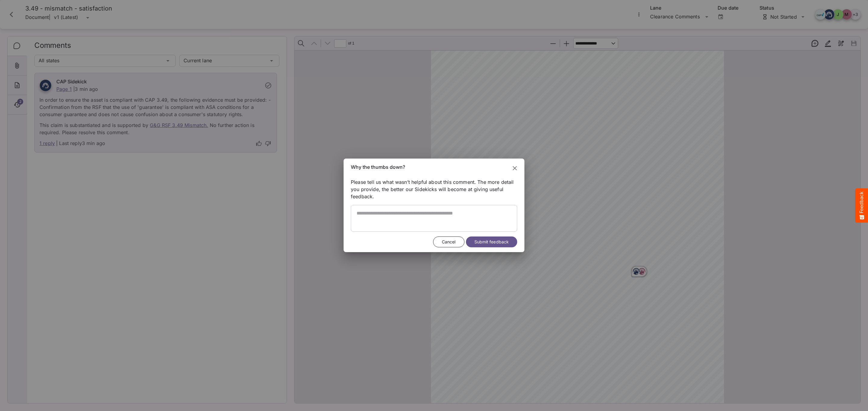 This screenshot has width=868, height=411. Describe the element at coordinates (434, 168) in the screenshot. I see `h6: Why the thumbs down?` at that location.